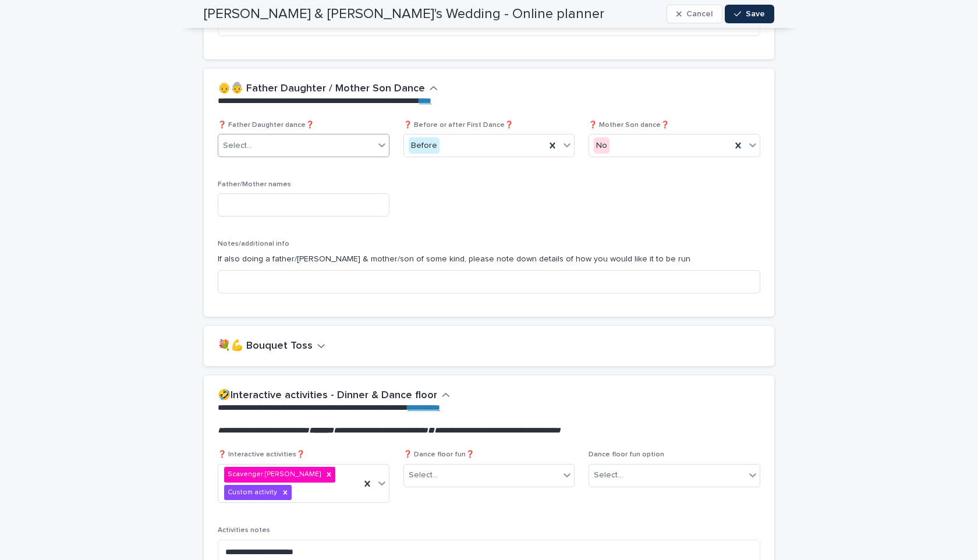 Image resolution: width=978 pixels, height=560 pixels. I want to click on span: Dance floor fun option, so click(627, 455).